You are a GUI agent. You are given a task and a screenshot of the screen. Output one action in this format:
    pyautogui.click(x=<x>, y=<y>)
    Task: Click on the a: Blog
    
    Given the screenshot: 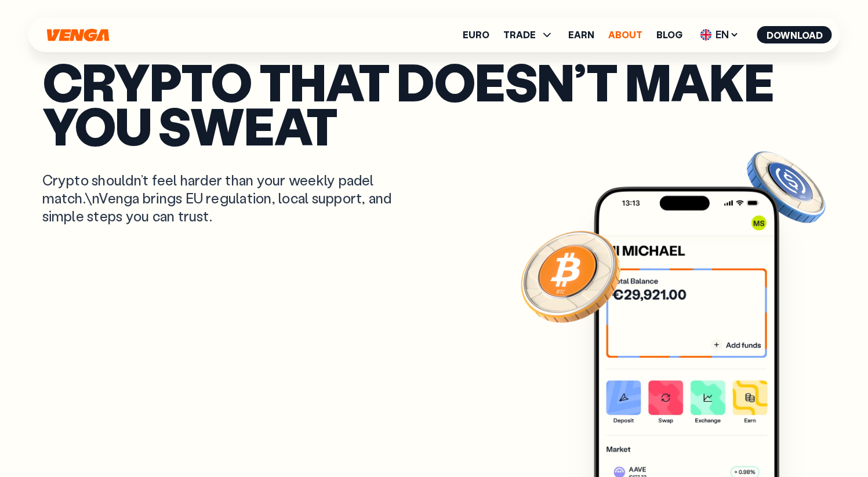 What is the action you would take?
    pyautogui.click(x=669, y=35)
    